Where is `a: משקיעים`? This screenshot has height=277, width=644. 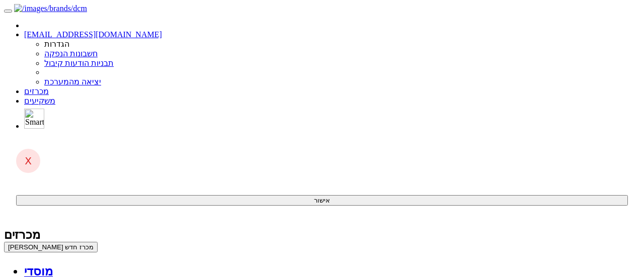
a: משקיעים is located at coordinates (40, 100).